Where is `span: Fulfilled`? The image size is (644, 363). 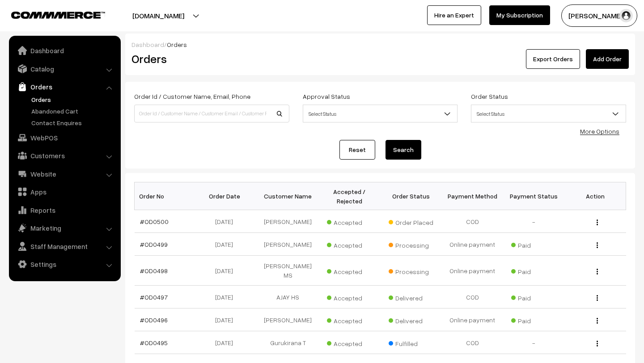
span: Fulfilled is located at coordinates (411, 343).